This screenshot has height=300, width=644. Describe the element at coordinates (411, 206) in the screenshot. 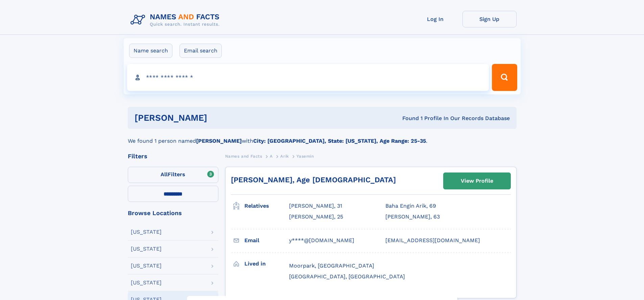

I see `div: Baha Engin Arik, 69` at that location.